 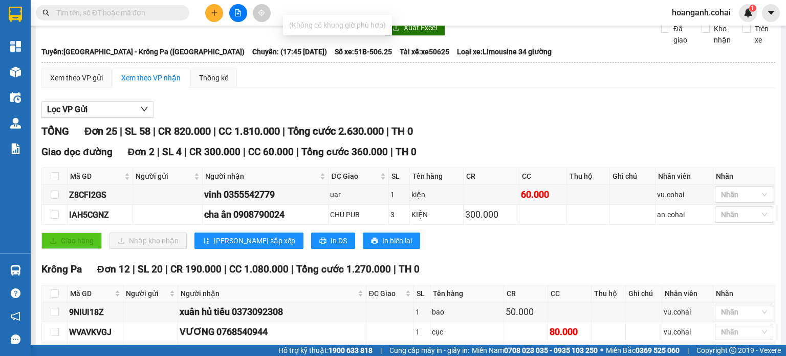 What do you see at coordinates (399, 214) in the screenshot?
I see `div: 3` at bounding box center [399, 214].